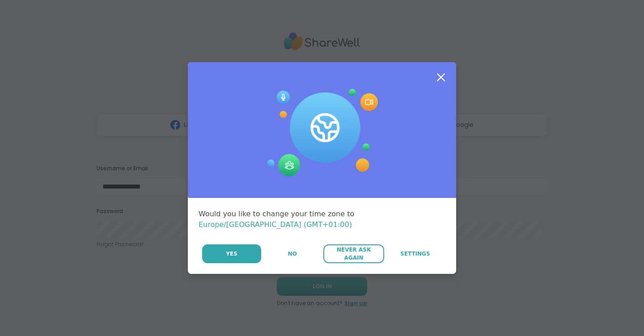  What do you see at coordinates (292, 254) in the screenshot?
I see `button: No` at bounding box center [292, 254].